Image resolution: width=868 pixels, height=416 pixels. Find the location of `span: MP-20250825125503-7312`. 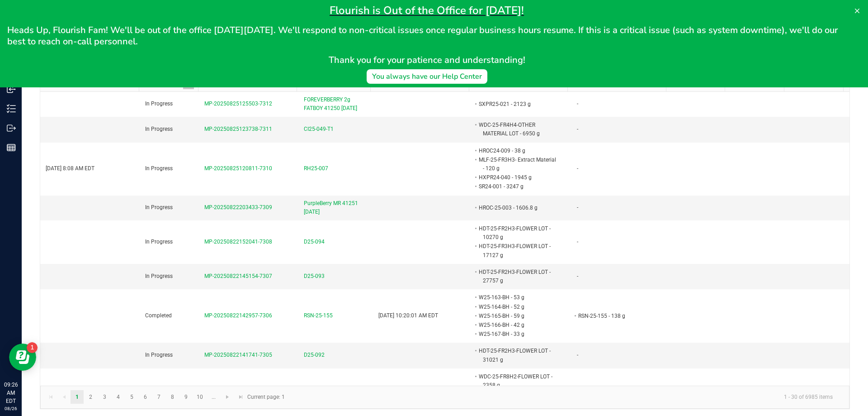

span: MP-20250825125503-7312 is located at coordinates (238, 103).